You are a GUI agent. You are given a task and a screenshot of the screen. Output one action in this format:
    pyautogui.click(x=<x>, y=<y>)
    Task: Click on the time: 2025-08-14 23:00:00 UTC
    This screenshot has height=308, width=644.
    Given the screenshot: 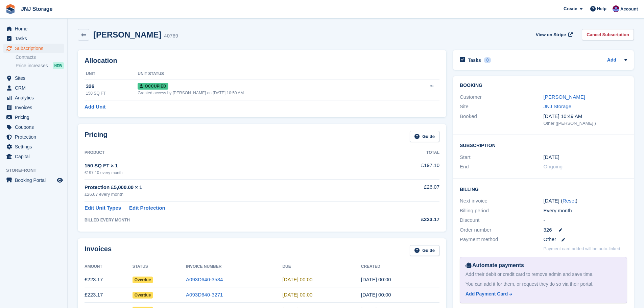 What is the action you would take?
    pyautogui.click(x=297, y=279)
    